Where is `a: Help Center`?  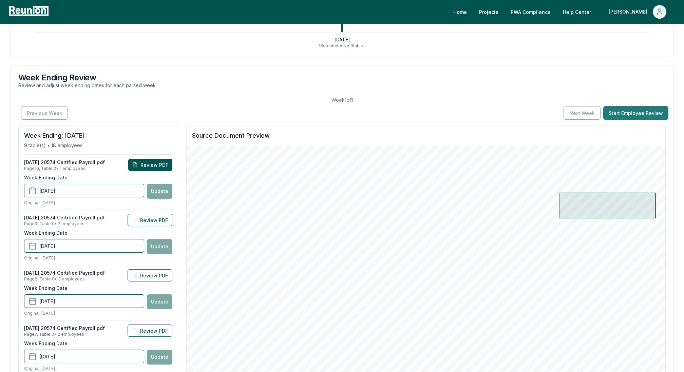
a: Help Center is located at coordinates (577, 12).